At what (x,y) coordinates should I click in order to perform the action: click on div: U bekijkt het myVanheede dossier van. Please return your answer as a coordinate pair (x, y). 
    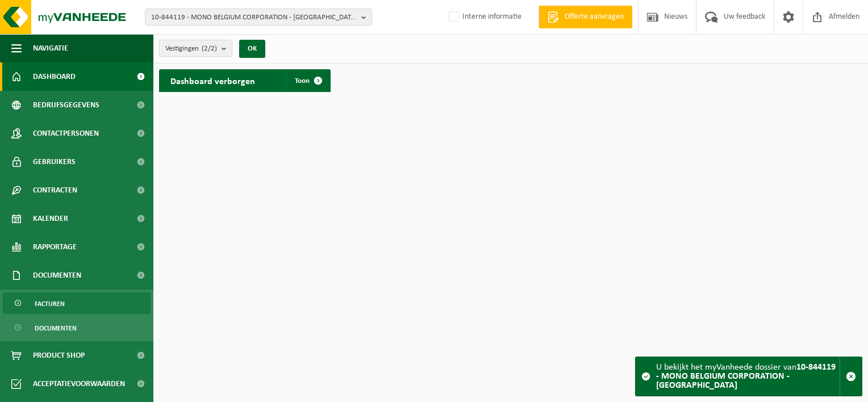
    Looking at the image, I should click on (747, 377).